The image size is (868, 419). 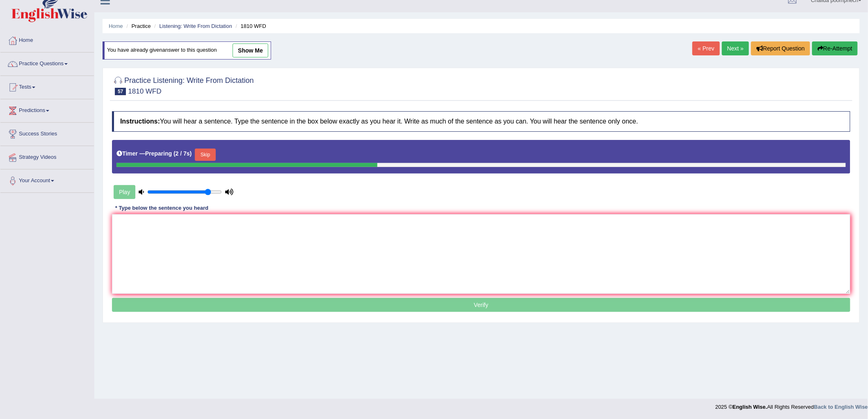 What do you see at coordinates (47, 179) in the screenshot?
I see `a: Your Account` at bounding box center [47, 179].